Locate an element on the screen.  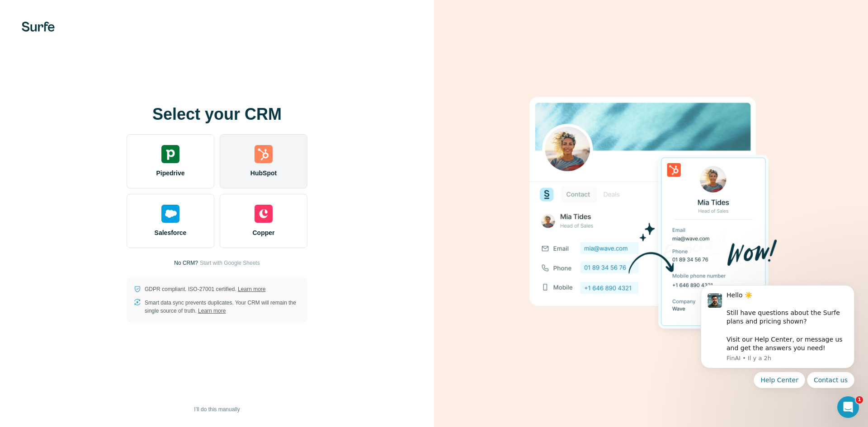
span: Start with Google Sheets is located at coordinates (230, 263).